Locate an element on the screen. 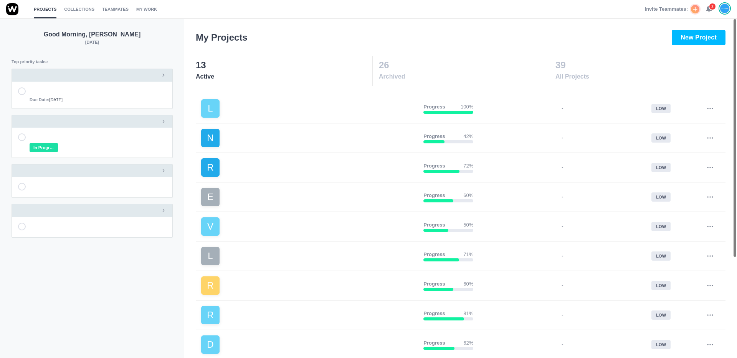 Image resolution: width=737 pixels, height=358 pixels. p: 13 is located at coordinates (284, 65).